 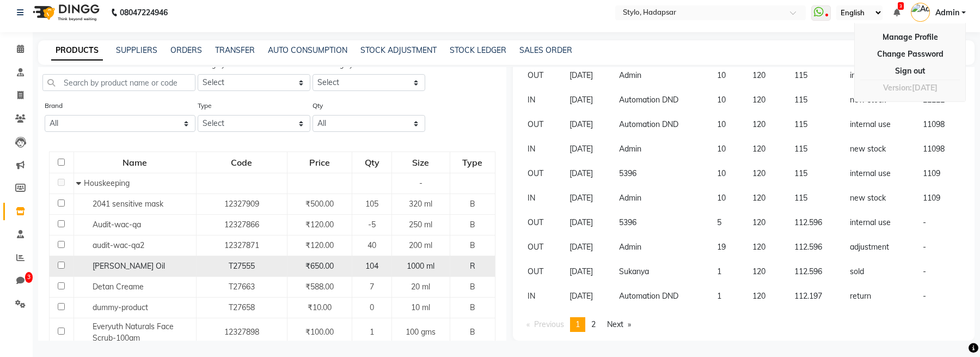 What do you see at coordinates (478, 50) in the screenshot?
I see `a: STOCK LEDGER` at bounding box center [478, 50].